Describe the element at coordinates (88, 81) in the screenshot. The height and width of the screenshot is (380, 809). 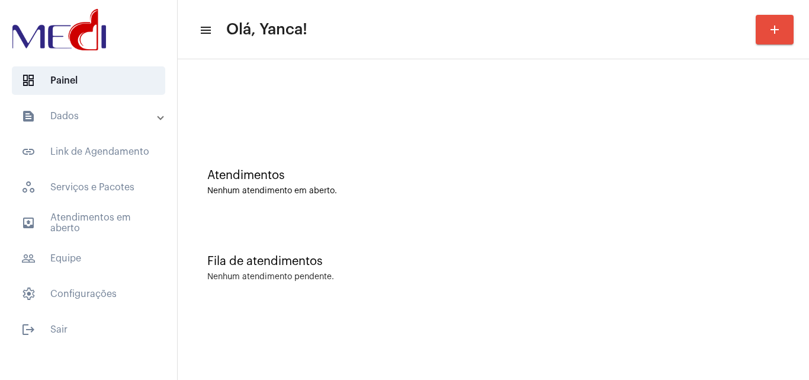
I see `span: Painel` at that location.